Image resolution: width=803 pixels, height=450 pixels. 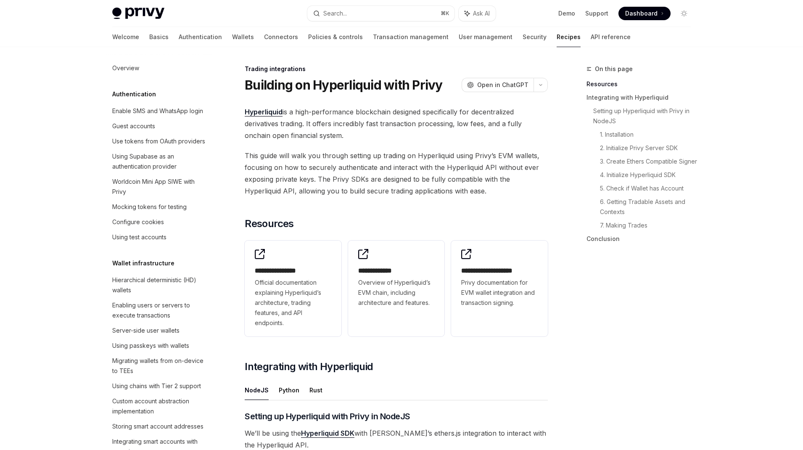 What do you see at coordinates (159, 366) in the screenshot?
I see `a: Migrating wallets from on-device to TEEs` at bounding box center [159, 366].